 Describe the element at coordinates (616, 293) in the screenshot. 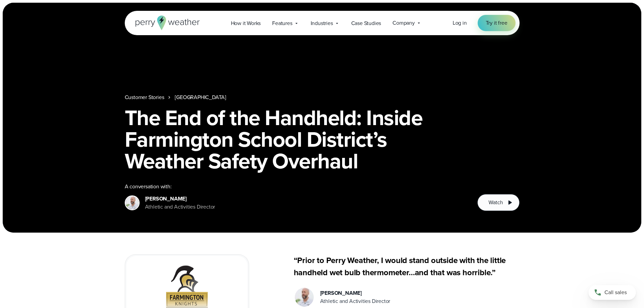

I see `span: Call sales` at that location.